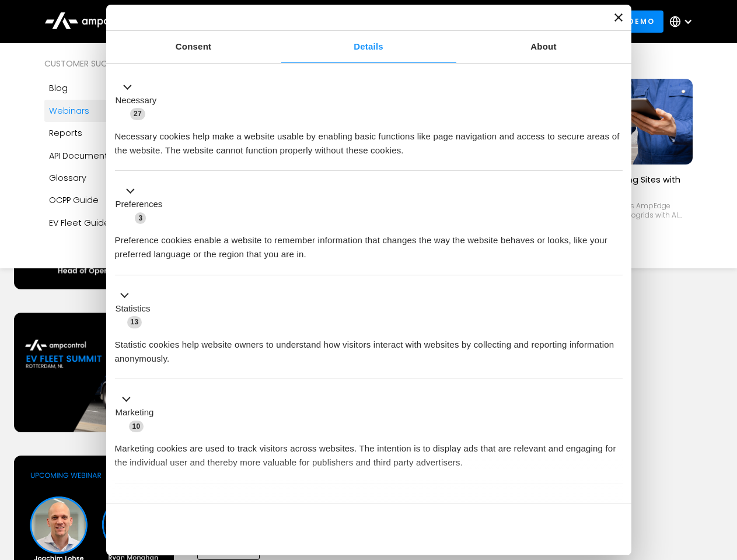 This screenshot has height=560, width=737. What do you see at coordinates (117, 88) in the screenshot?
I see `a: Blog` at bounding box center [117, 88].